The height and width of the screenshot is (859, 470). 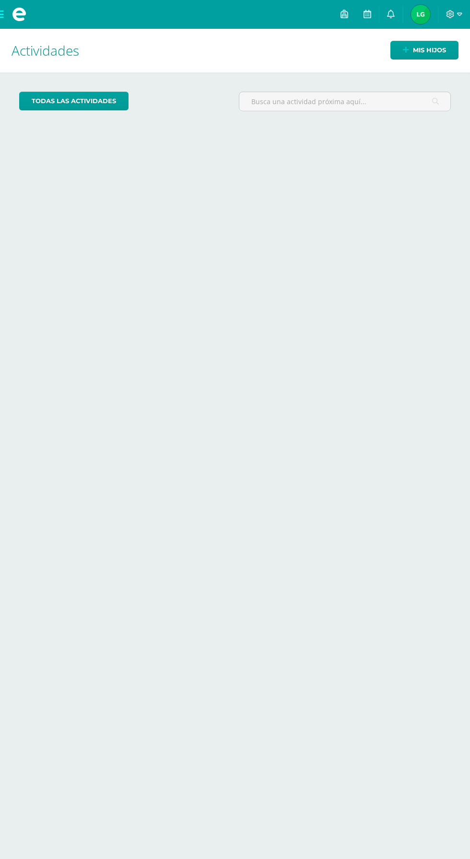 I want to click on input: Busca una actividad próxima aquí..., so click(x=345, y=101).